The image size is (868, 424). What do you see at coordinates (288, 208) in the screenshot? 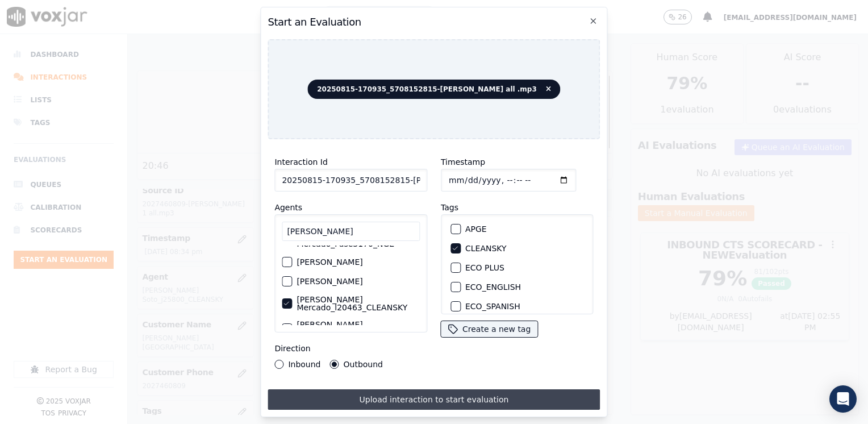
I see `label: Agents` at bounding box center [288, 208].